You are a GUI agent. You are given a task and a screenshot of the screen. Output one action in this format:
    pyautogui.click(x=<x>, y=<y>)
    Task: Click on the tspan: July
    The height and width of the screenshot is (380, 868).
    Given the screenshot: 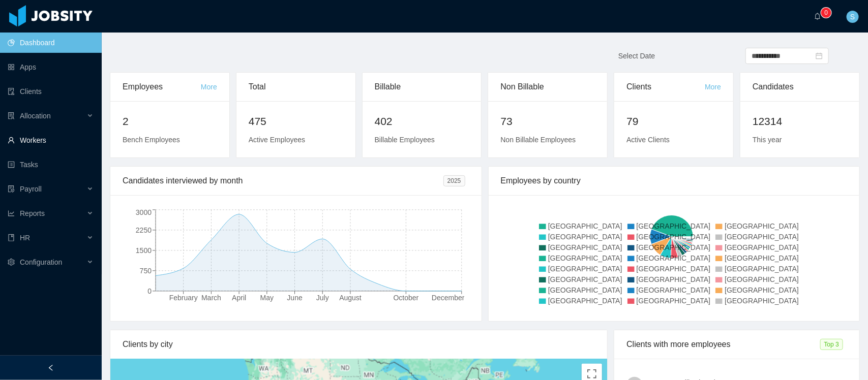 What is the action you would take?
    pyautogui.click(x=322, y=298)
    